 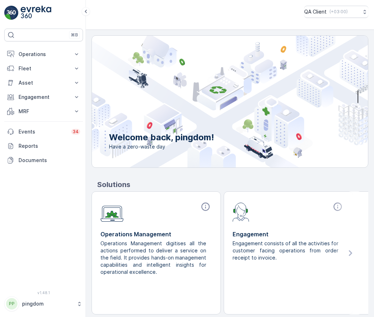 I want to click on span: Have a zero-waste day, so click(x=161, y=147).